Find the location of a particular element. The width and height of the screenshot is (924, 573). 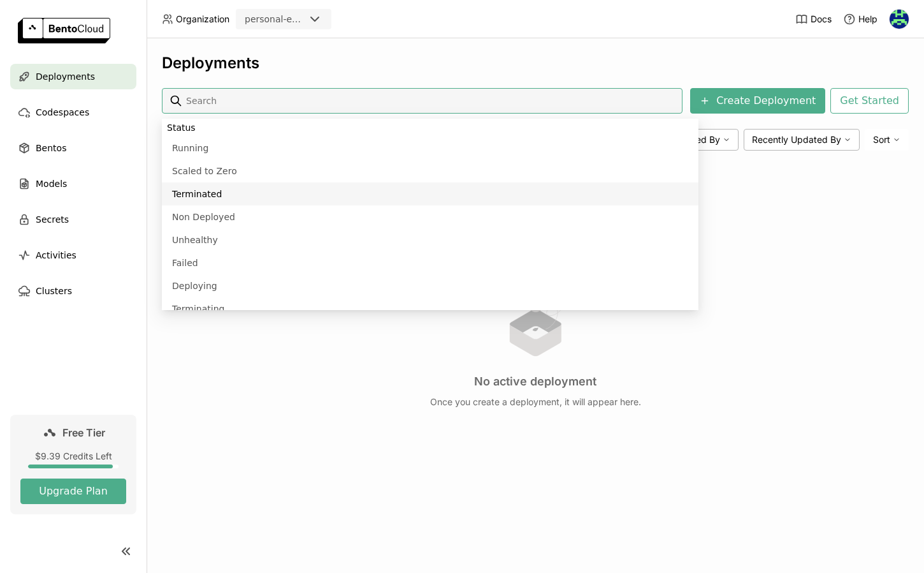

a: Deployments is located at coordinates (73, 77).